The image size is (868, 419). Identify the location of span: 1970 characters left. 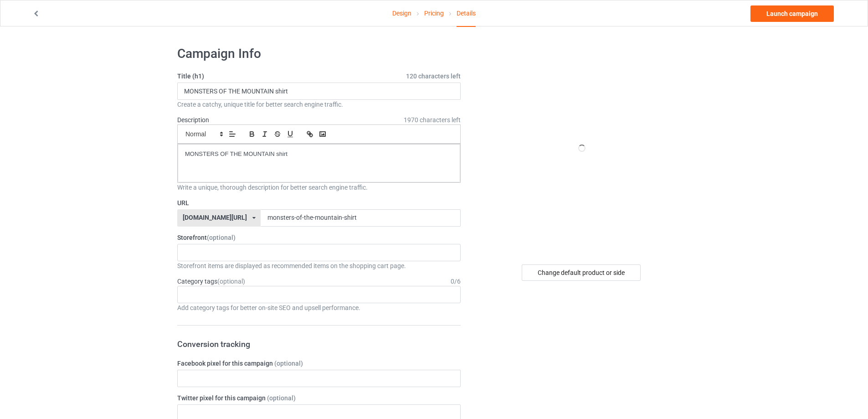
(432, 120).